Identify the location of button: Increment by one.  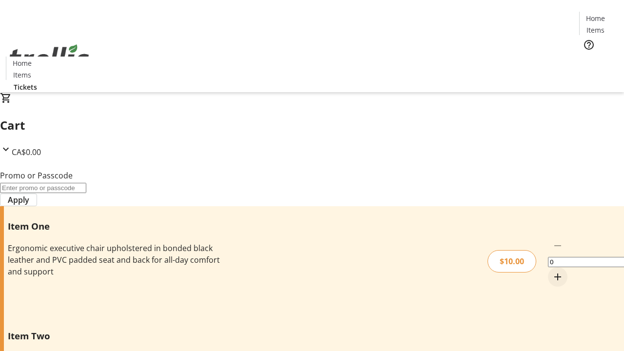
(558, 277).